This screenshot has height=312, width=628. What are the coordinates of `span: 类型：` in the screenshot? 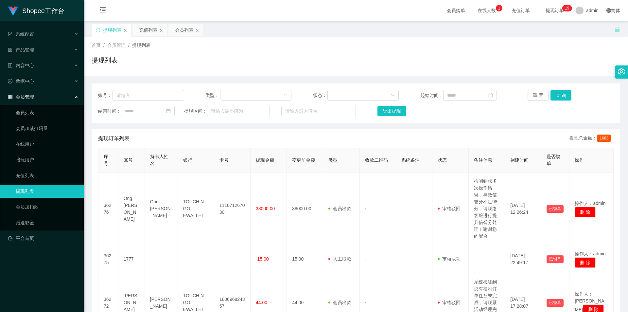 It's located at (213, 95).